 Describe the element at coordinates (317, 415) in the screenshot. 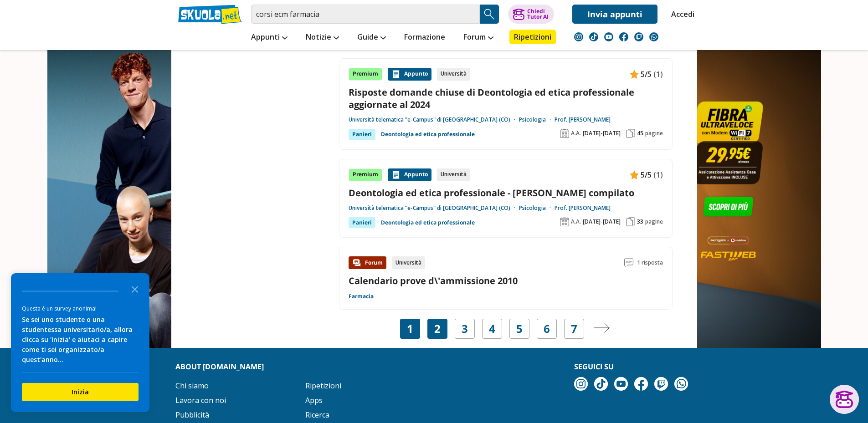

I see `a: Ricerca` at that location.